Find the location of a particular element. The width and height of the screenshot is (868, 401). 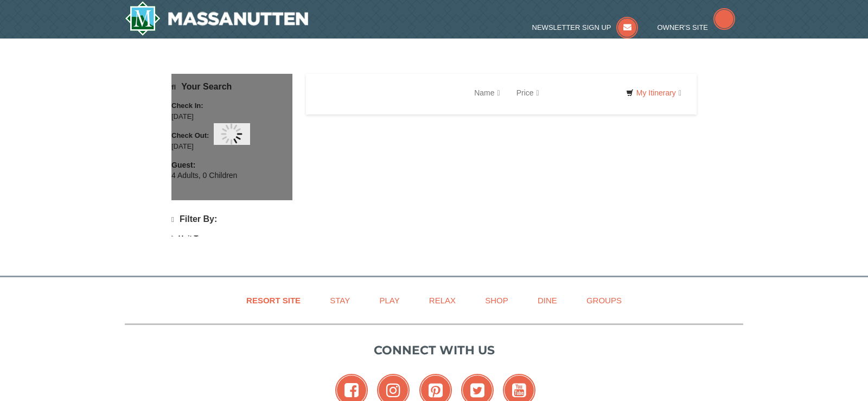

h4: Filter By: is located at coordinates (232, 219).